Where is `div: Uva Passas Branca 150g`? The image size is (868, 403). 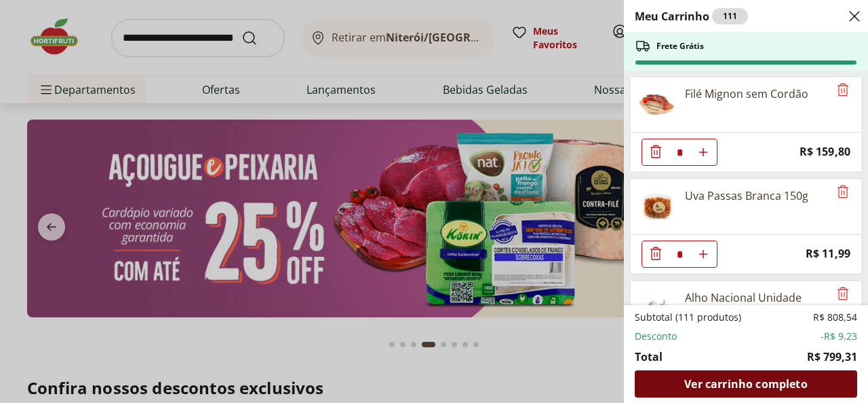
div: Uva Passas Branca 150g is located at coordinates (747, 196).